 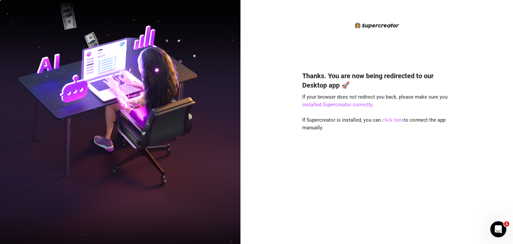 I want to click on a: installed Supercreator correctly, so click(x=337, y=104).